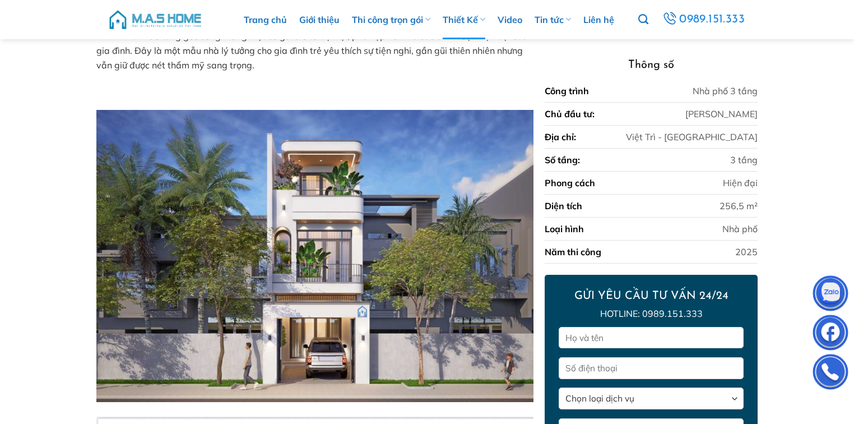 The height and width of the screenshot is (424, 854). What do you see at coordinates (740, 183) in the screenshot?
I see `div: Hiện đại` at bounding box center [740, 183].